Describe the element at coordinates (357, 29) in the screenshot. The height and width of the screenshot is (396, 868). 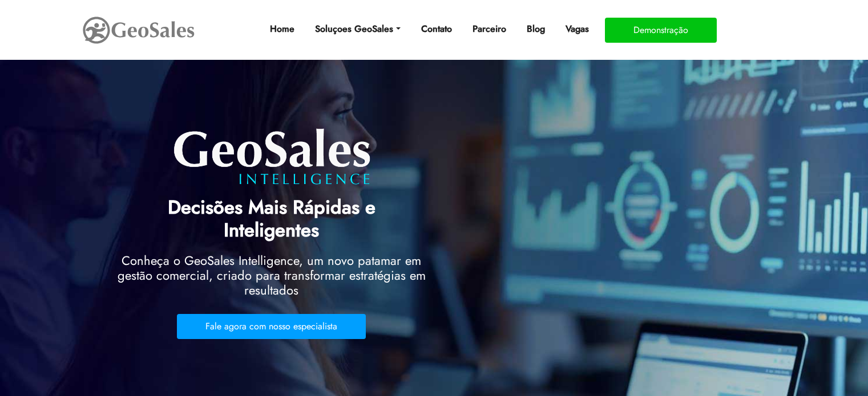
I see `a: Soluçoes GeoSales` at that location.